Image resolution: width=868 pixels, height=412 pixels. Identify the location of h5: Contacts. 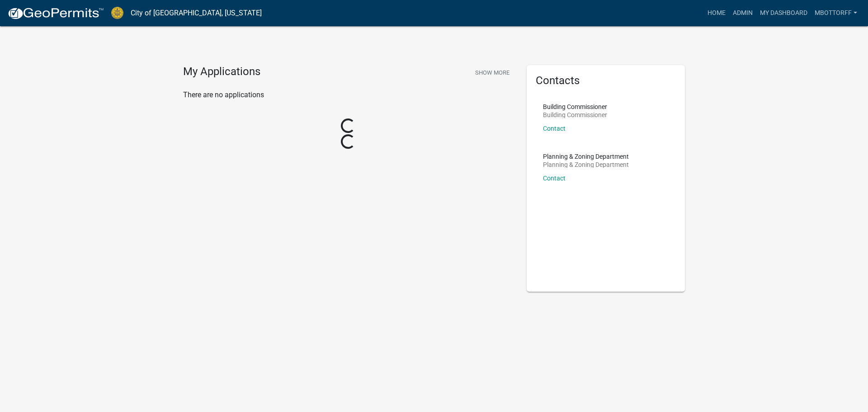
(606, 81).